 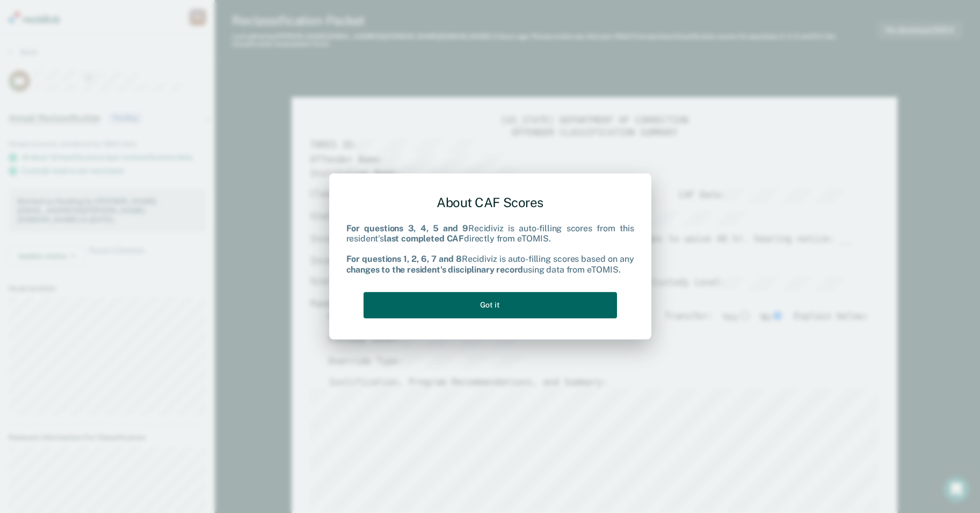 I want to click on button: Got it, so click(x=490, y=305).